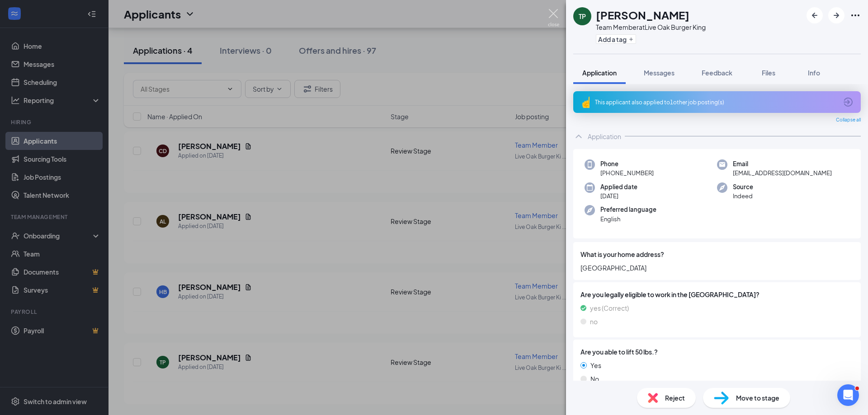 The height and width of the screenshot is (415, 868). I want to click on span: Files, so click(768, 73).